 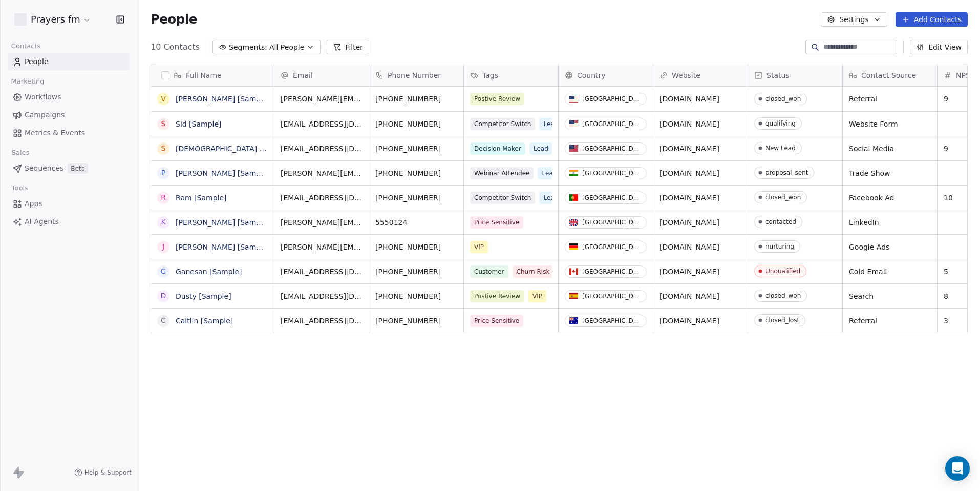 I want to click on div: grid, so click(x=212, y=279).